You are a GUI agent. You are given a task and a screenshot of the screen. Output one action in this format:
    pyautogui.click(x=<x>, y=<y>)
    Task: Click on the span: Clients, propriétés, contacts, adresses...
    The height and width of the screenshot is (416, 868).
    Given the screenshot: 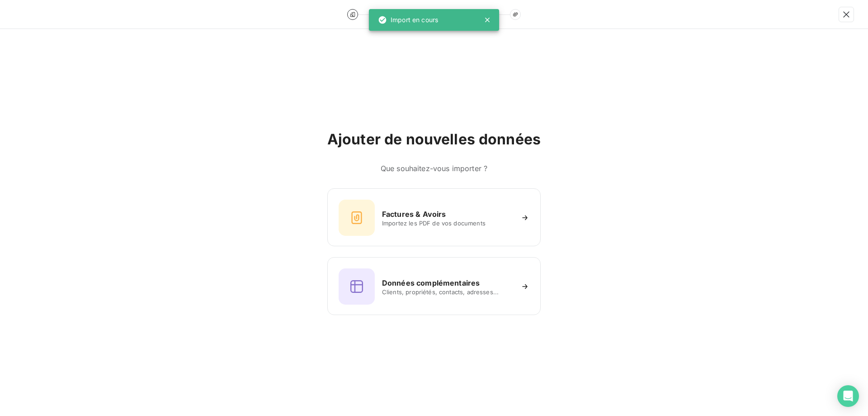 What is the action you would take?
    pyautogui.click(x=447, y=292)
    